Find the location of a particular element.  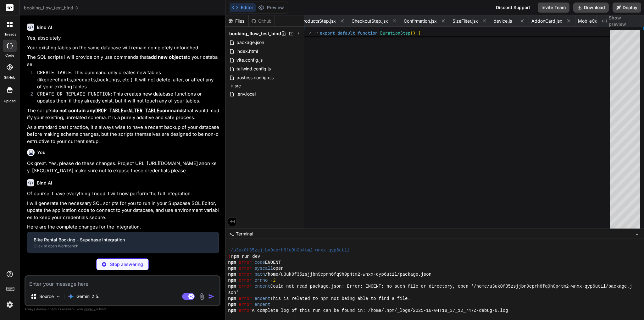

button: Bike Rental Booking - Supabase IntegrationClick to open Workbench is located at coordinates (123, 243).